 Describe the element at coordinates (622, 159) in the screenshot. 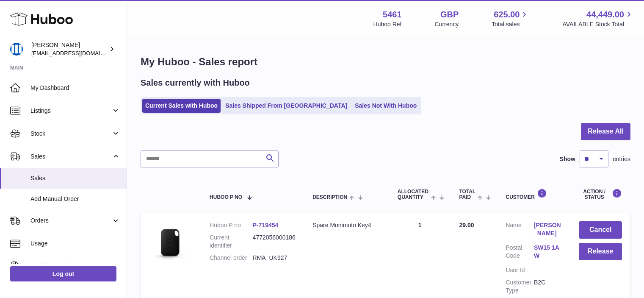

I see `span: entries` at that location.